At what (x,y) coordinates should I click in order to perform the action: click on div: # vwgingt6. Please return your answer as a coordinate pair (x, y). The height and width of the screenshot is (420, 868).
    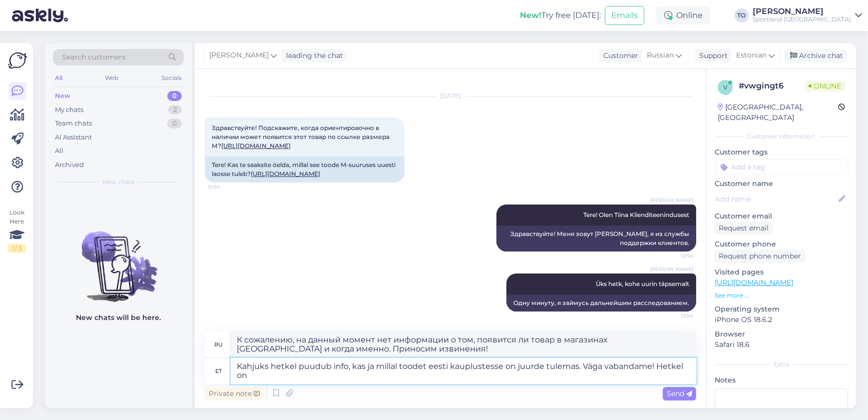
    Looking at the image, I should click on (771, 86).